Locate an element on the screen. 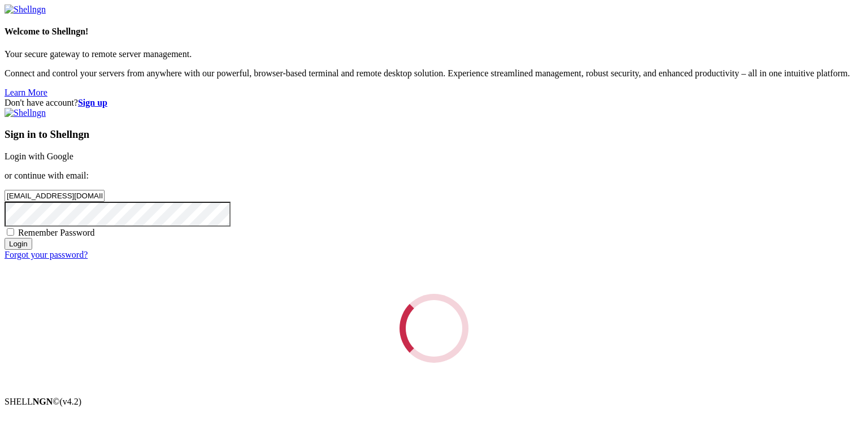  h4: Welcome to Shellngn! is located at coordinates (434, 32).